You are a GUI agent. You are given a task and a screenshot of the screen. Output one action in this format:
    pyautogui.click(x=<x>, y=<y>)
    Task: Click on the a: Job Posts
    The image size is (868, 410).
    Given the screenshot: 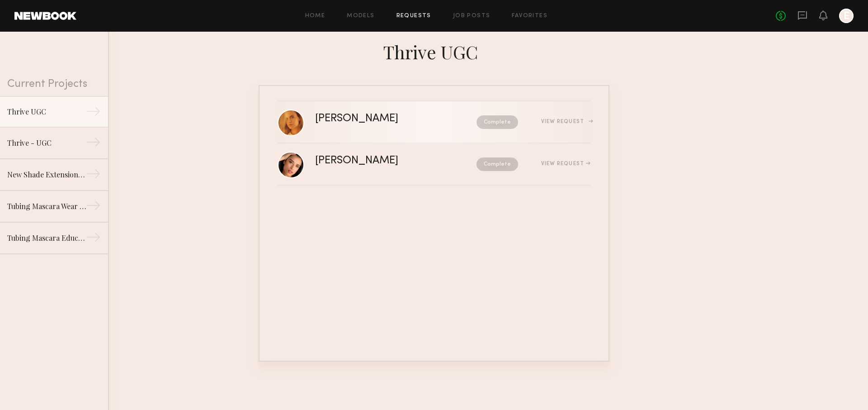 What is the action you would take?
    pyautogui.click(x=471, y=16)
    